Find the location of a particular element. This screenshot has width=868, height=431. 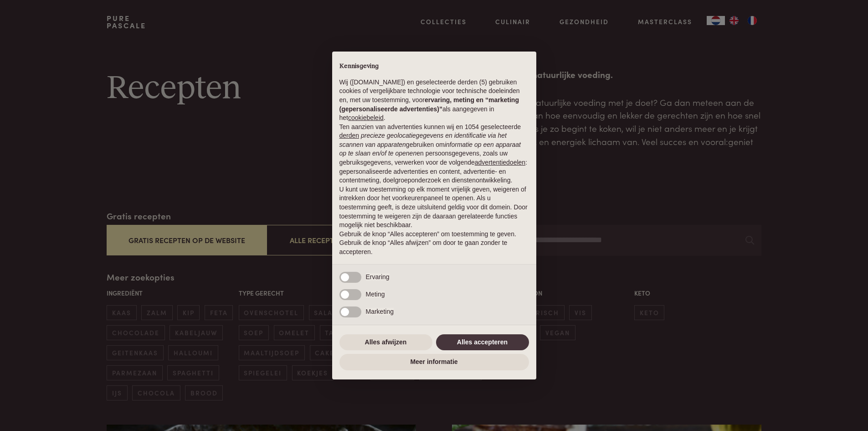

span: Meting is located at coordinates (376, 294).